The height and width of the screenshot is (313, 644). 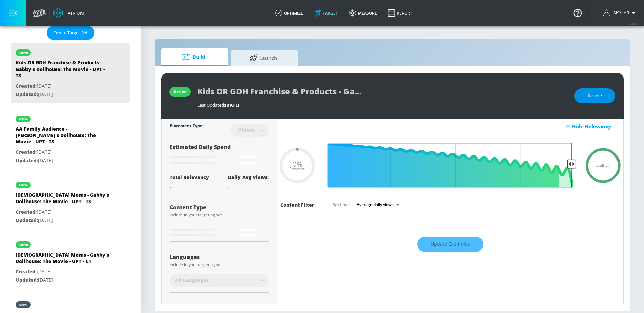 What do you see at coordinates (297, 168) in the screenshot?
I see `span: Relevance` at bounding box center [297, 168].